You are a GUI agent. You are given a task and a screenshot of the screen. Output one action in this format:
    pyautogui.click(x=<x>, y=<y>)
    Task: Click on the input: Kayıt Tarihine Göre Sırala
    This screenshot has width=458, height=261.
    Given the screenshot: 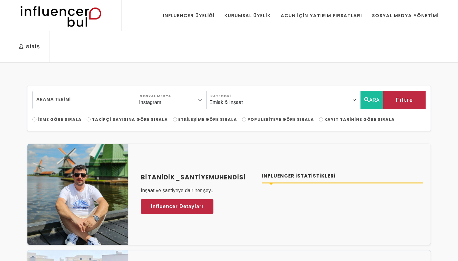 What is the action you would take?
    pyautogui.click(x=321, y=119)
    